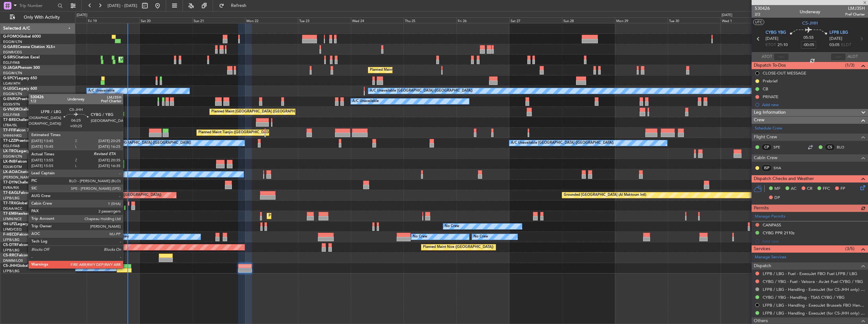 The width and height of the screenshot is (868, 324). Describe the element at coordinates (9, 203) in the screenshot. I see `span: T7-TRX` at that location.